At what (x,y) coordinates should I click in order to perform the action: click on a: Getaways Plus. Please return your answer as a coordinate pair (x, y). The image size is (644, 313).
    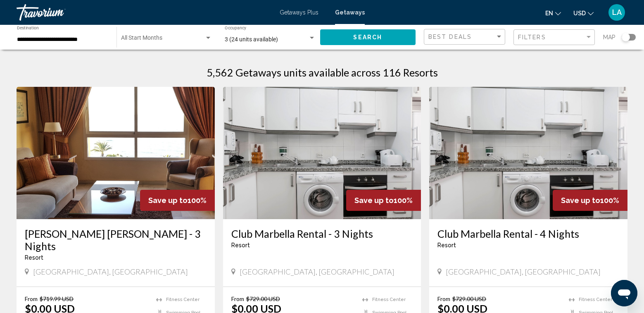
    Looking at the image, I should click on (299, 12).